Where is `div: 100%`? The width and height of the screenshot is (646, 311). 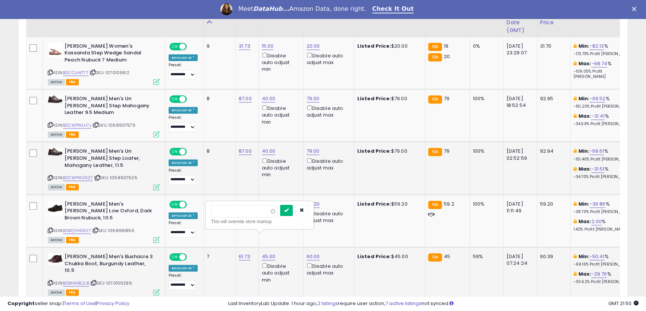
div: 100% is located at coordinates (485, 204).